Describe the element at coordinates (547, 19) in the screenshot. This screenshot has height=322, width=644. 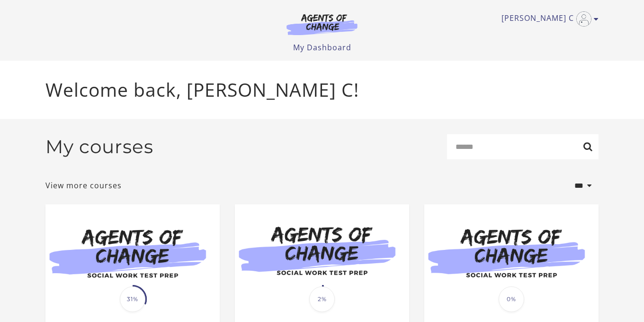
I see `a: Toggle menu` at that location.